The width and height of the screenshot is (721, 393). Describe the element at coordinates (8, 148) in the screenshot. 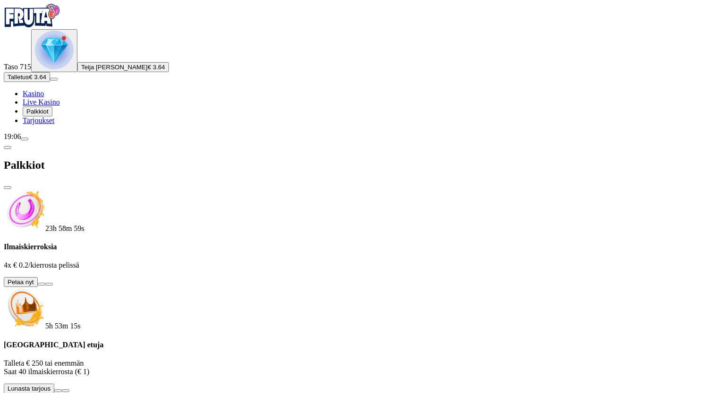

I see `button: chevron-left icon` at that location.